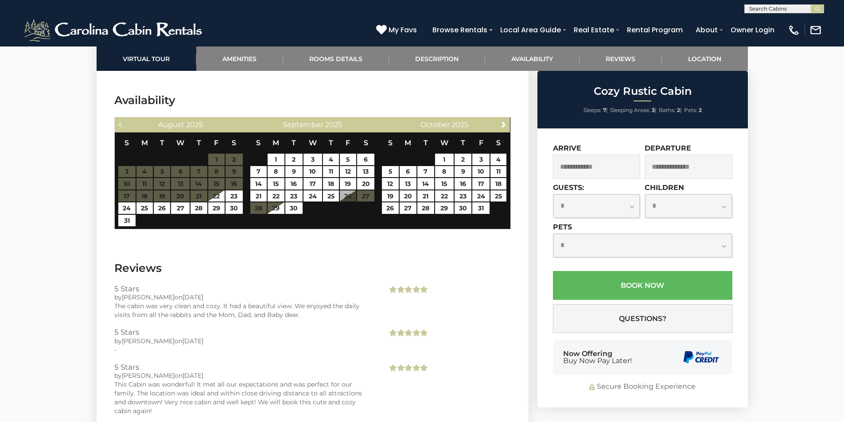 Image resolution: width=844 pixels, height=422 pixels. Describe the element at coordinates (568, 187) in the screenshot. I see `label: Guests:` at that location.